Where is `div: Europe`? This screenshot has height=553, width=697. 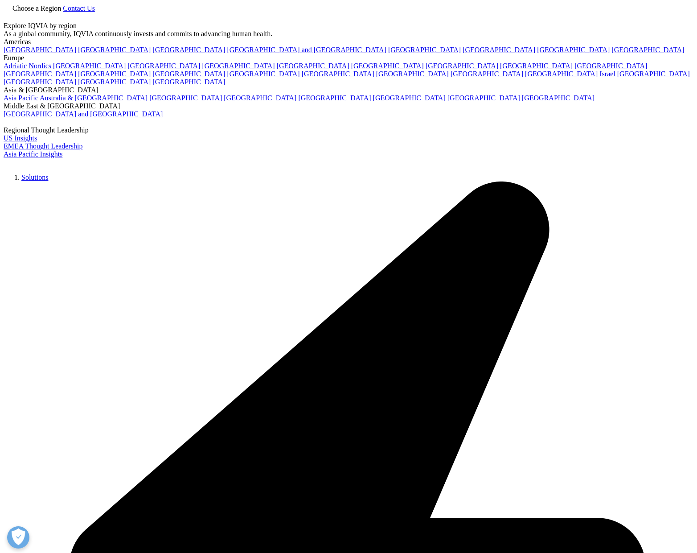
div: Europe is located at coordinates (349, 58).